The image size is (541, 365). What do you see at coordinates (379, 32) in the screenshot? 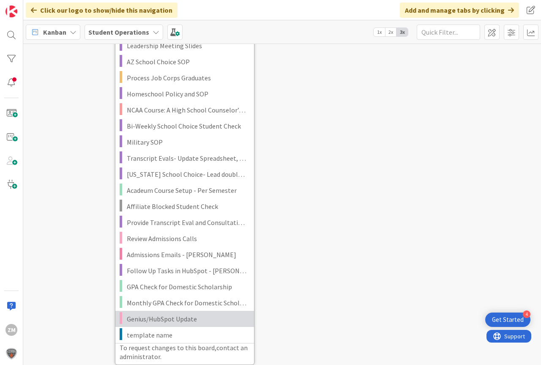
I see `span: 1x` at bounding box center [379, 32].